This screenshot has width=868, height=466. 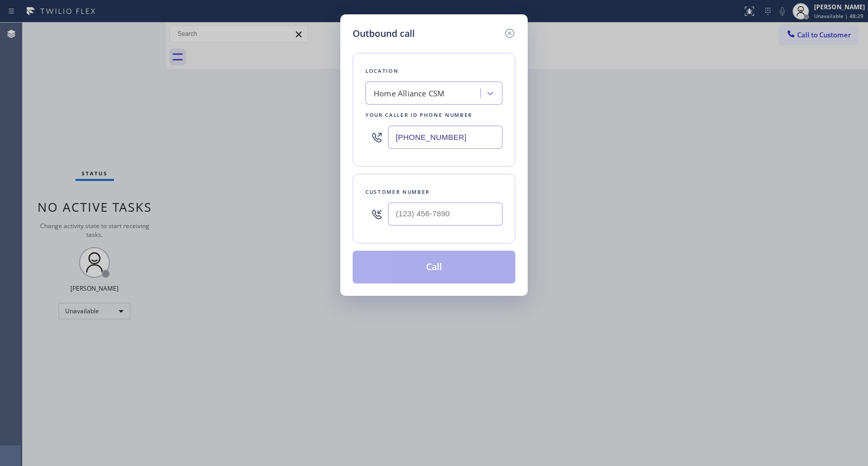 What do you see at coordinates (434, 192) in the screenshot?
I see `div: Customer number` at bounding box center [434, 192].